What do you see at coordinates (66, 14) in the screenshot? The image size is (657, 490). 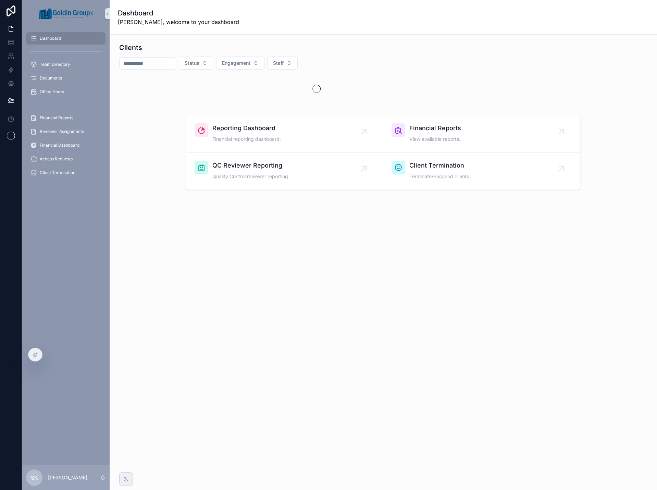 I see `img: App logo` at bounding box center [66, 14].